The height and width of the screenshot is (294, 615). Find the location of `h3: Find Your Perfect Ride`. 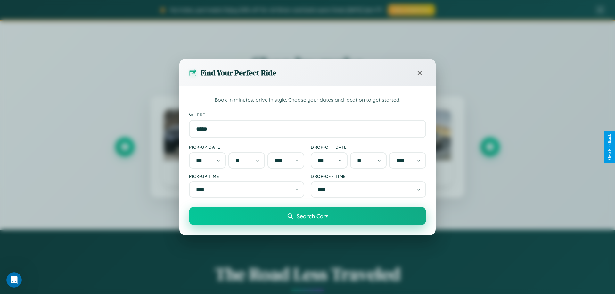

h3: Find Your Perfect Ride is located at coordinates (238, 73).